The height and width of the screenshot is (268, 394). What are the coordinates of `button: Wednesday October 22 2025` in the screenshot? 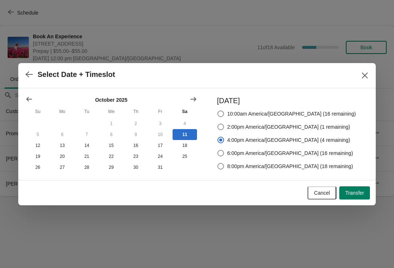 It's located at (111, 156).